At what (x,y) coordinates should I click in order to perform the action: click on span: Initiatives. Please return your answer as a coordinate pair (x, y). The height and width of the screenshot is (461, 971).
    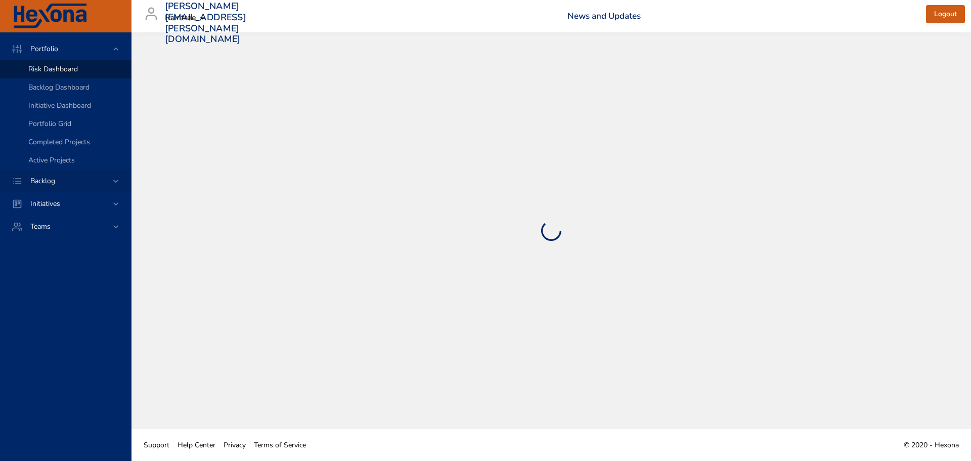
    Looking at the image, I should click on (45, 203).